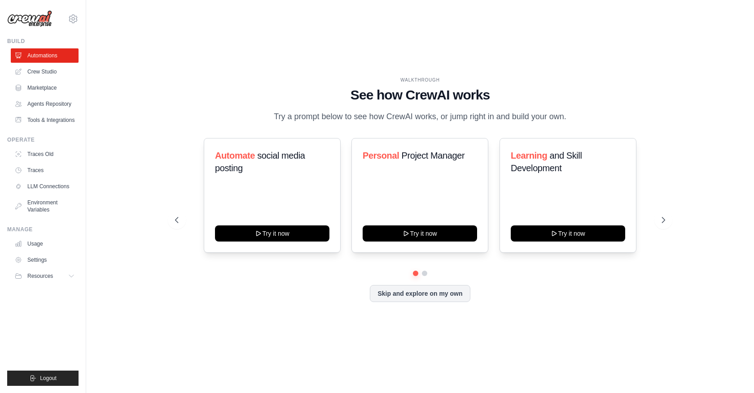 This screenshot has width=754, height=393. I want to click on button: Logout, so click(43, 379).